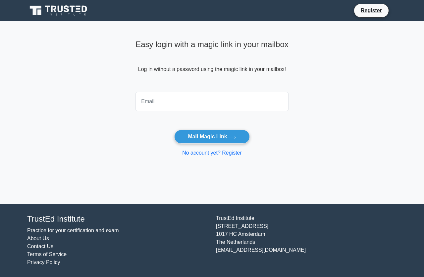 The image size is (424, 277). Describe the element at coordinates (44, 262) in the screenshot. I see `a: Privacy Policy` at that location.